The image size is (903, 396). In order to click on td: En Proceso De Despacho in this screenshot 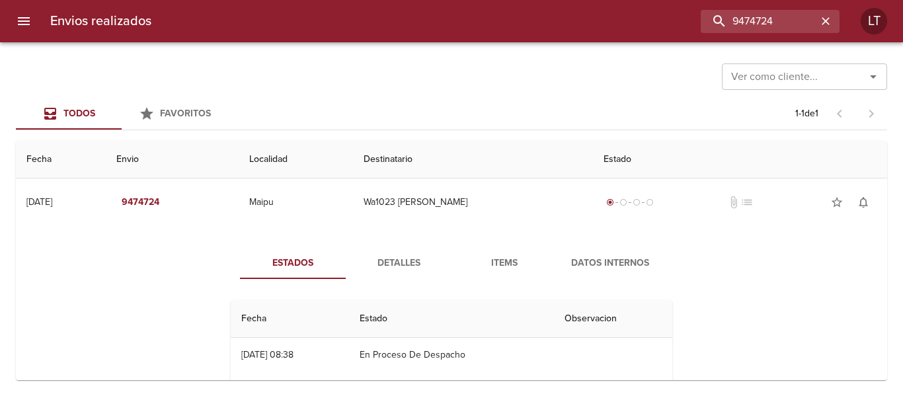, I will do `click(452, 355)`.